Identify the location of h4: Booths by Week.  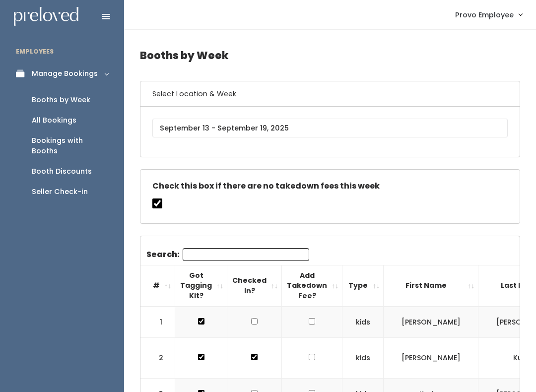
(330, 55).